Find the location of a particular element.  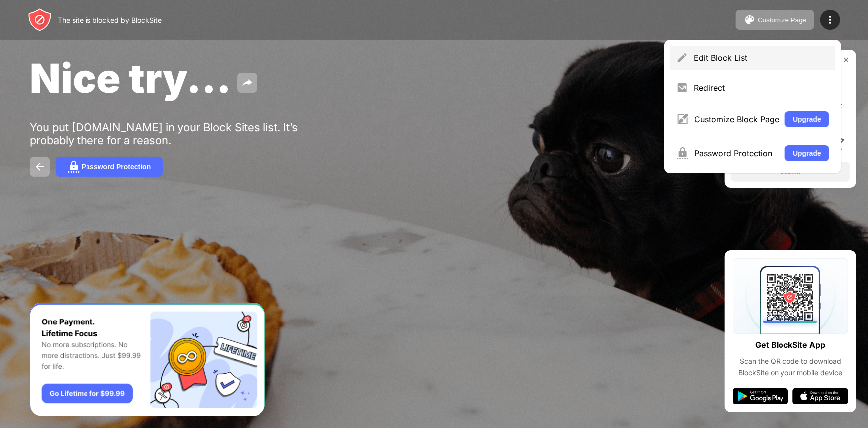

img: pallet.svg is located at coordinates (750, 20).